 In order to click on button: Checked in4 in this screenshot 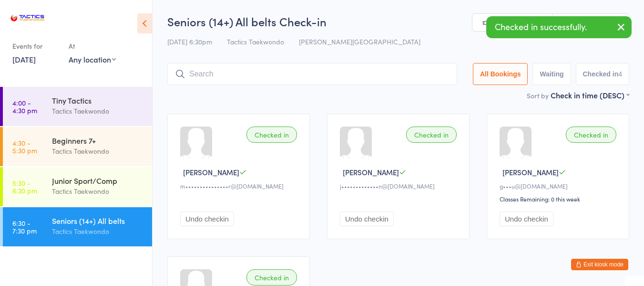, I will do `click(602, 74)`.